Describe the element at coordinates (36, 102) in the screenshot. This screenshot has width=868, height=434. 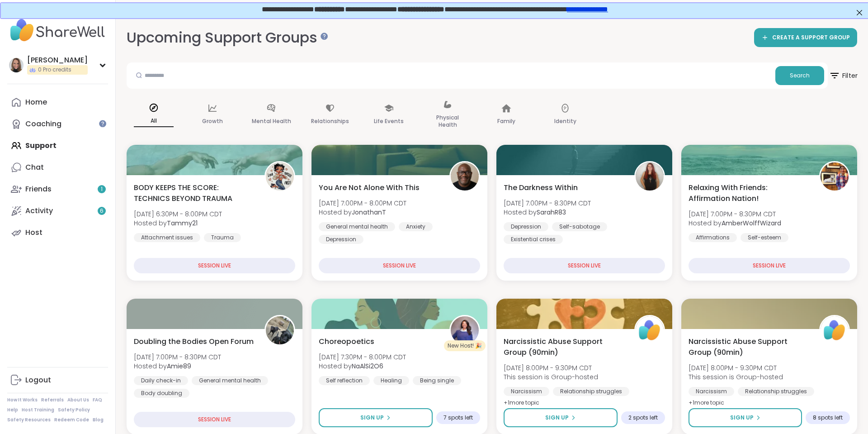
I see `div: Home` at that location.